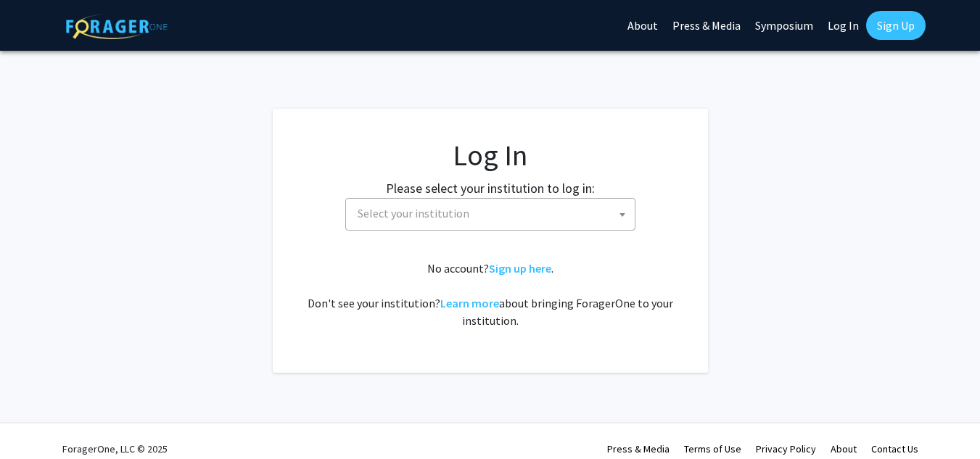 The height and width of the screenshot is (459, 980). Describe the element at coordinates (844, 448) in the screenshot. I see `a: About` at that location.